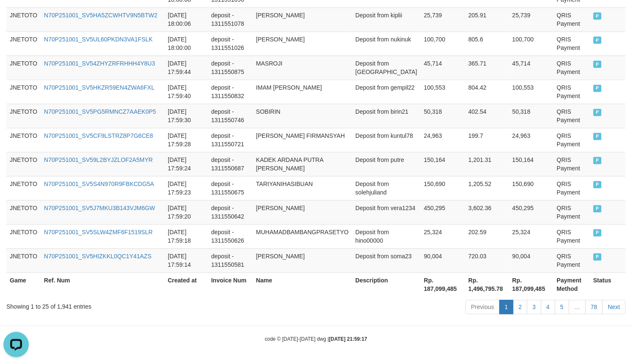 The image size is (632, 364). I want to click on td: Deposit from birin21, so click(386, 116).